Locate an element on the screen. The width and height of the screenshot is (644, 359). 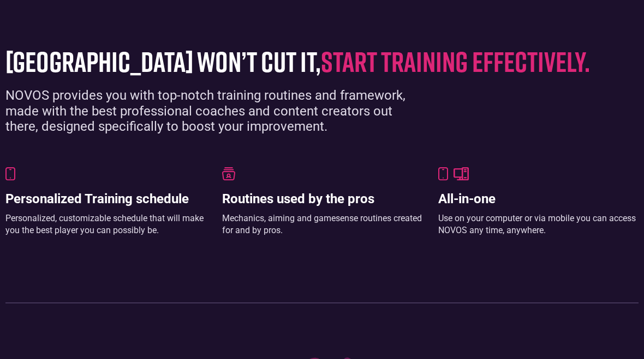
div: Use on your computer or via mobile you can access NOVOS any time, anywhere. is located at coordinates (538, 224).